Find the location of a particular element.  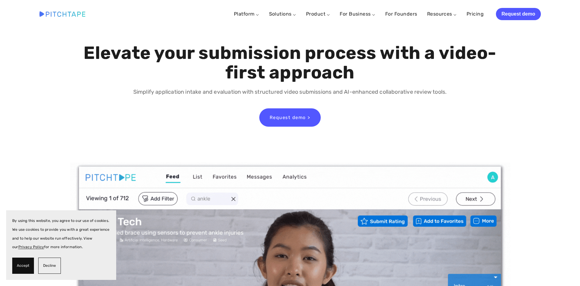

section: Cookie banner is located at coordinates (61, 245).